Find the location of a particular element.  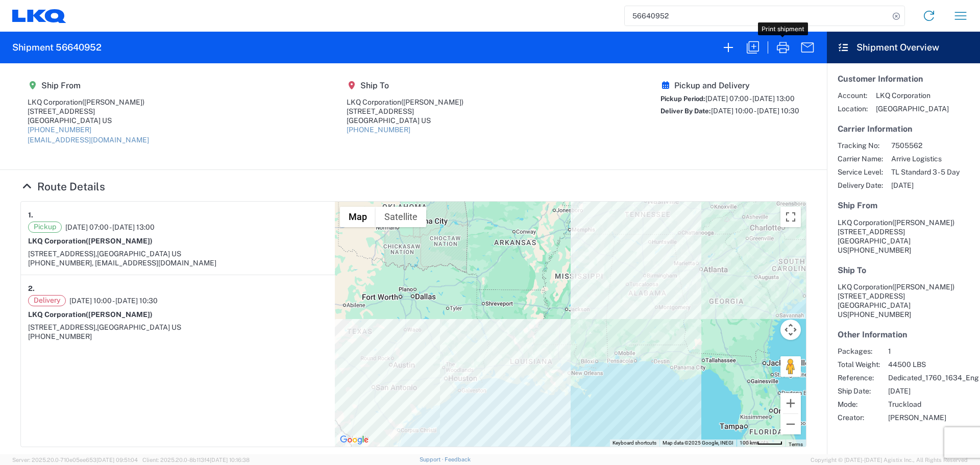

button: Map Scale: 100 km per 46 pixels is located at coordinates (761, 443).